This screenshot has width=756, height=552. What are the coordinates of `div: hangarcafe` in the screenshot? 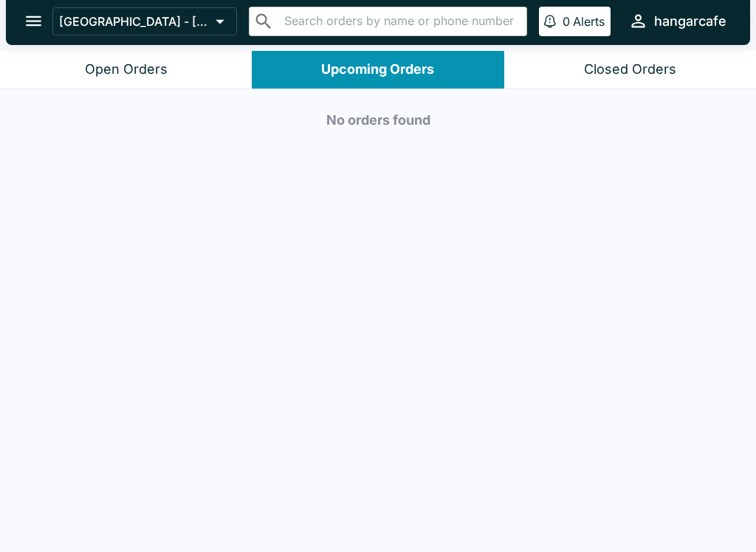 It's located at (690, 22).